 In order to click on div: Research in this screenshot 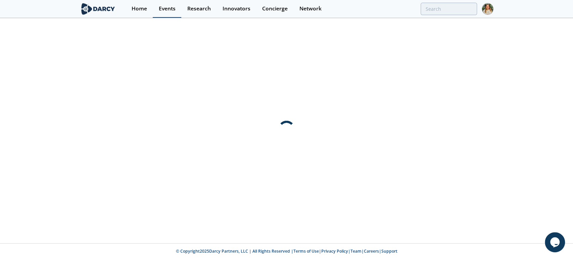, I will do `click(199, 9)`.